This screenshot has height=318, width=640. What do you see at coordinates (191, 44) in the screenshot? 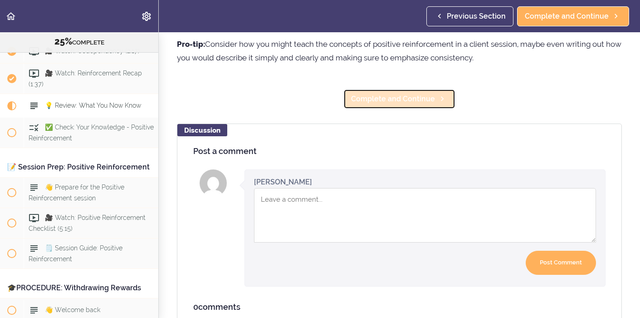
I see `strong: Pro-tip:` at bounding box center [191, 44].